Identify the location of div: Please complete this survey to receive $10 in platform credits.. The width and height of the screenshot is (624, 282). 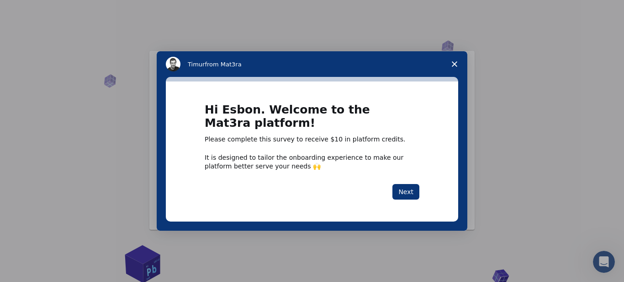
(312, 139).